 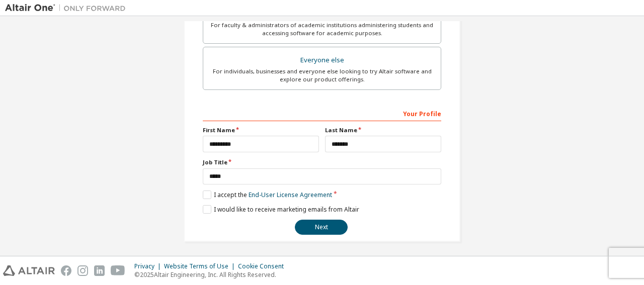 I want to click on img: youtube.svg, so click(x=118, y=270).